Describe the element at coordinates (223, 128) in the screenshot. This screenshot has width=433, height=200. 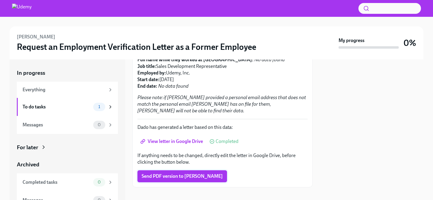
I see `p: Dado has generated a letter based on this data:` at that location.